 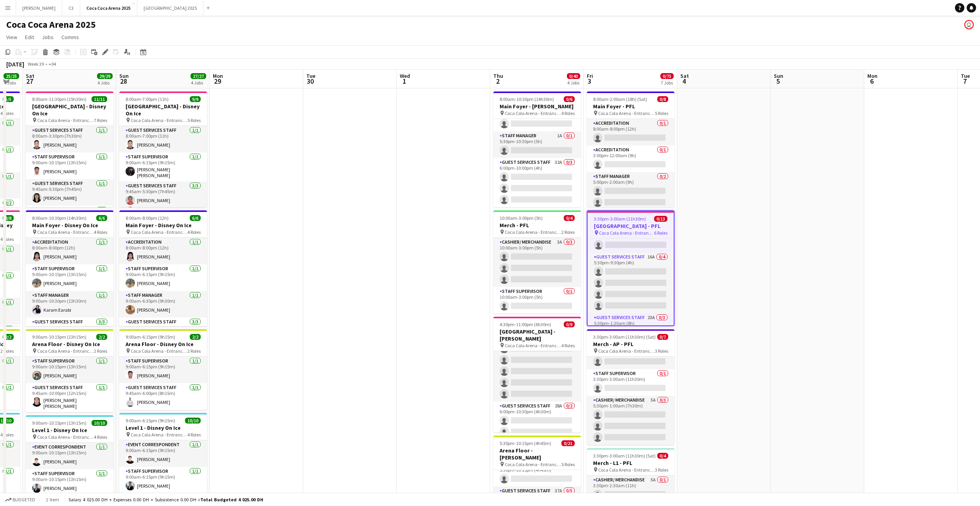 I want to click on span: 10/10, so click(x=193, y=421).